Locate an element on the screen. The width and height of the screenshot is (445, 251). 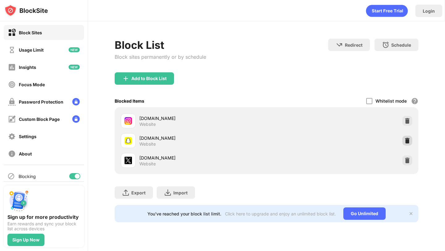
div: About is located at coordinates (25, 153).